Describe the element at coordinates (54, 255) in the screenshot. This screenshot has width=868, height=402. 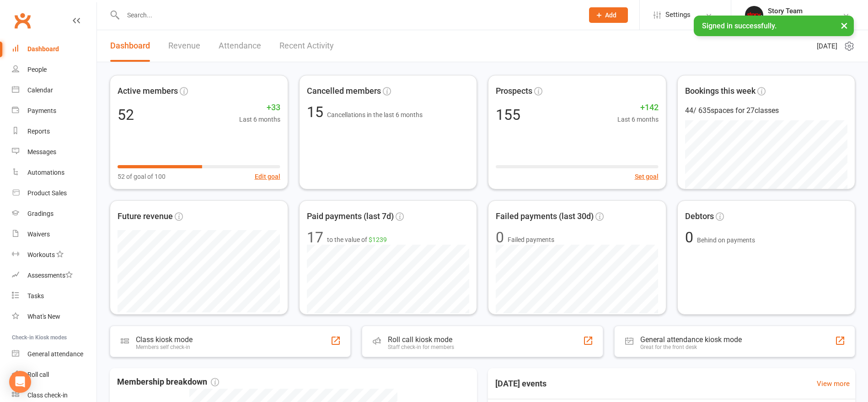
I see `a: Workouts` at that location.